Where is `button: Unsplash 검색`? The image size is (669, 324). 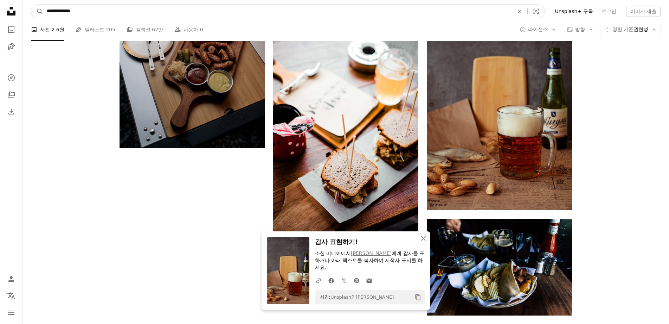
button: Unsplash 검색 is located at coordinates (37, 11).